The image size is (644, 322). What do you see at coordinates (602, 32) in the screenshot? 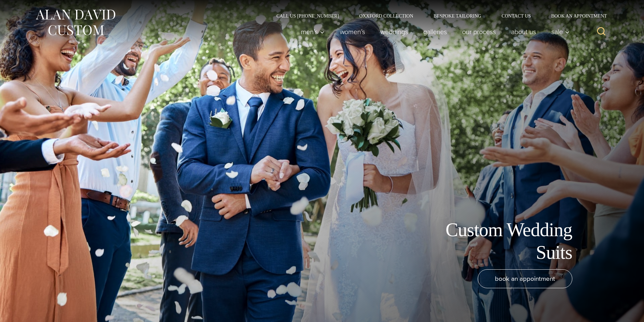
I see `button: View Search Form` at bounding box center [602, 32].